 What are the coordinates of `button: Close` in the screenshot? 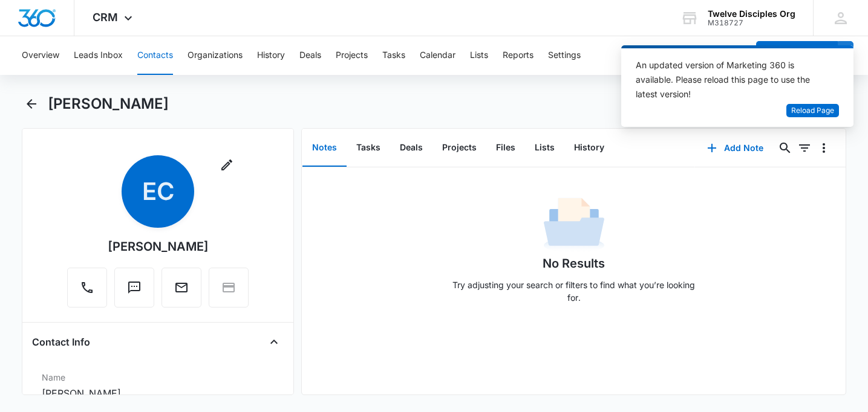 It's located at (274, 342).